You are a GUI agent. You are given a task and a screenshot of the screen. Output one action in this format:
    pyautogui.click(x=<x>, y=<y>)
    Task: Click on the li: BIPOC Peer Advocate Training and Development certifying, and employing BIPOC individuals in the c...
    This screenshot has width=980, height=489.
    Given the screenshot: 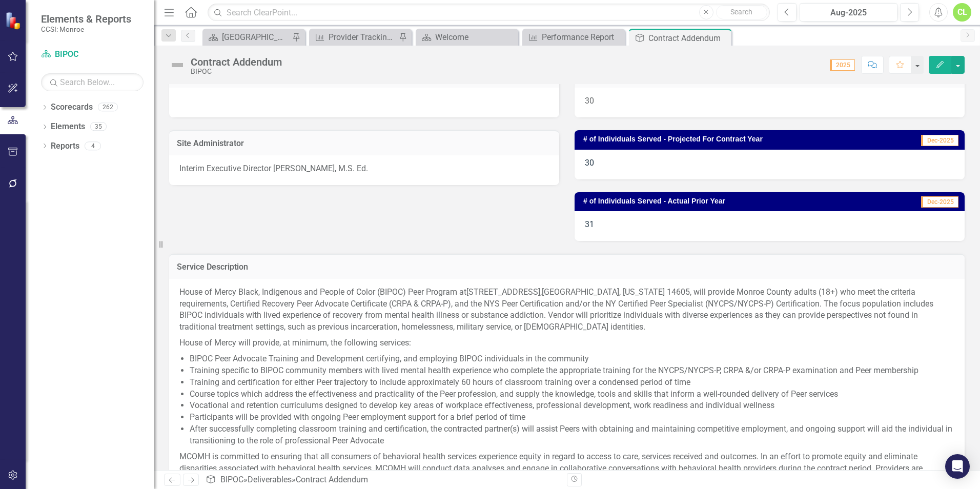 What is the action you would take?
    pyautogui.click(x=572, y=359)
    